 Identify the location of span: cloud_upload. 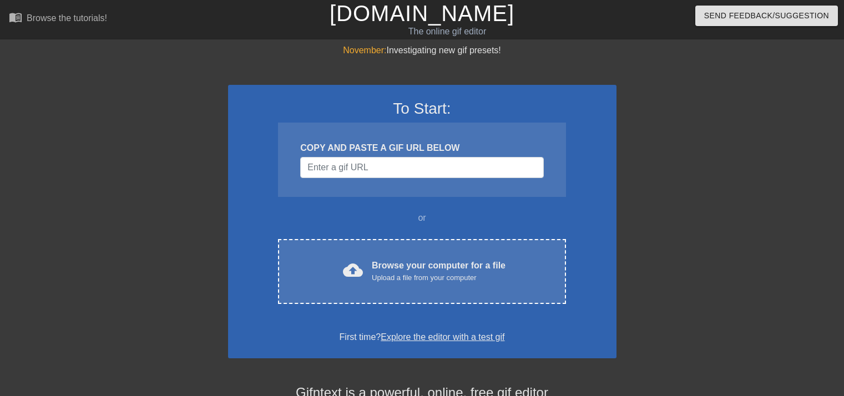
(353, 270).